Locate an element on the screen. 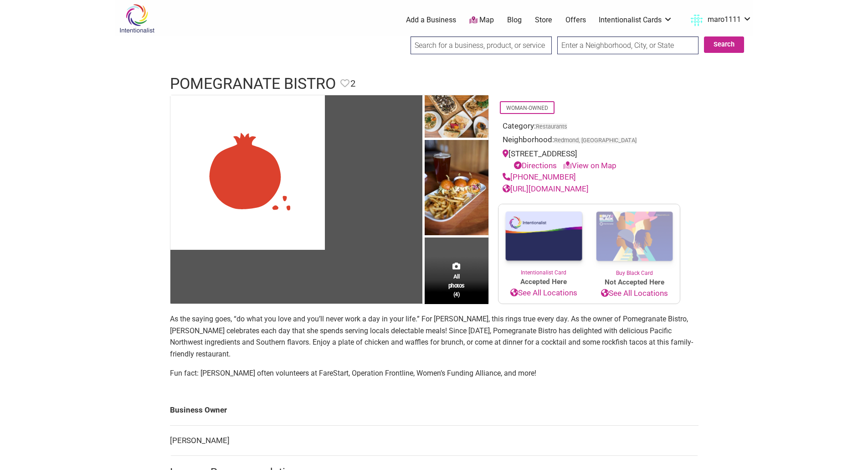 This screenshot has height=470, width=868. input: Enter a Neighborhood, City, or State is located at coordinates (628, 45).